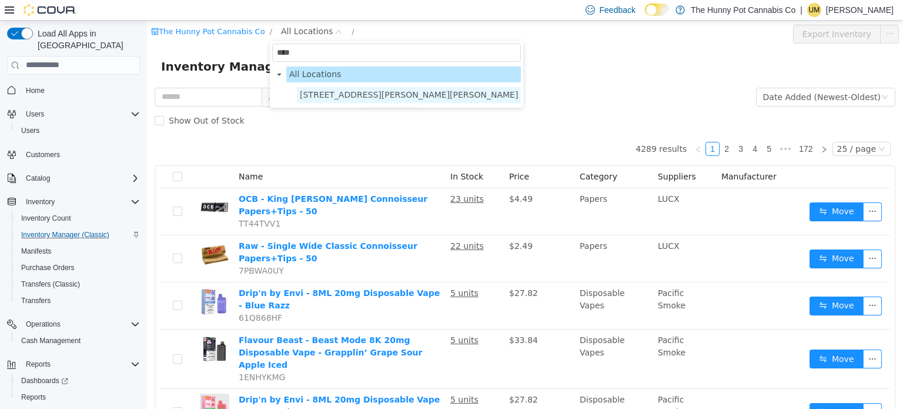 This screenshot has height=409, width=903. Describe the element at coordinates (602, 156) in the screenshot. I see `span: Manufacturer` at that location.